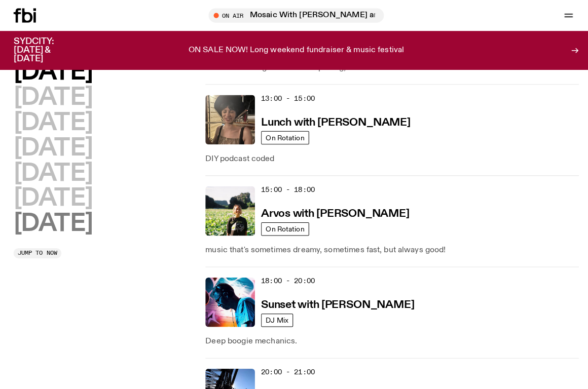 The height and width of the screenshot is (389, 588). What do you see at coordinates (286, 365) in the screenshot?
I see `span: 20:00 - 21:00` at bounding box center [286, 365].